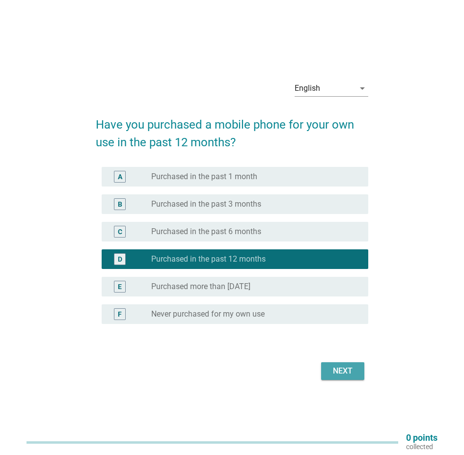  I want to click on label: Purchased in the past 1 month, so click(204, 177).